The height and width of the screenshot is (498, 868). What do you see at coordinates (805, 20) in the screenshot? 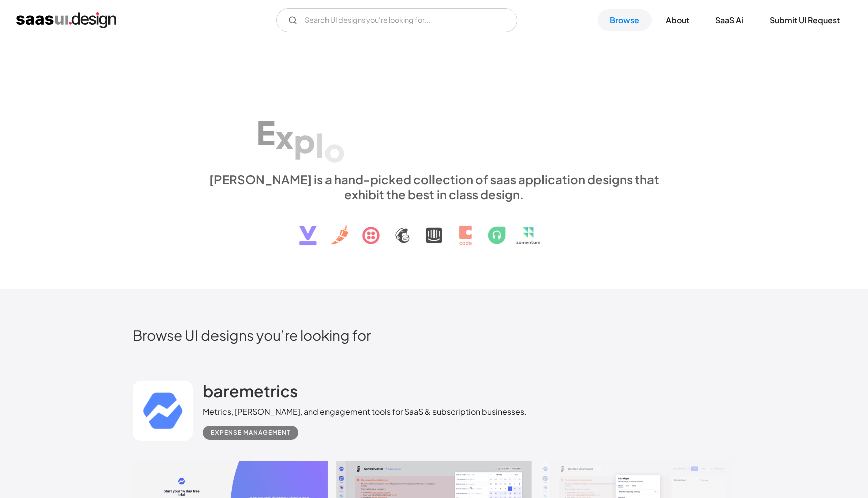
I see `a: Submit UI Request` at bounding box center [805, 20].